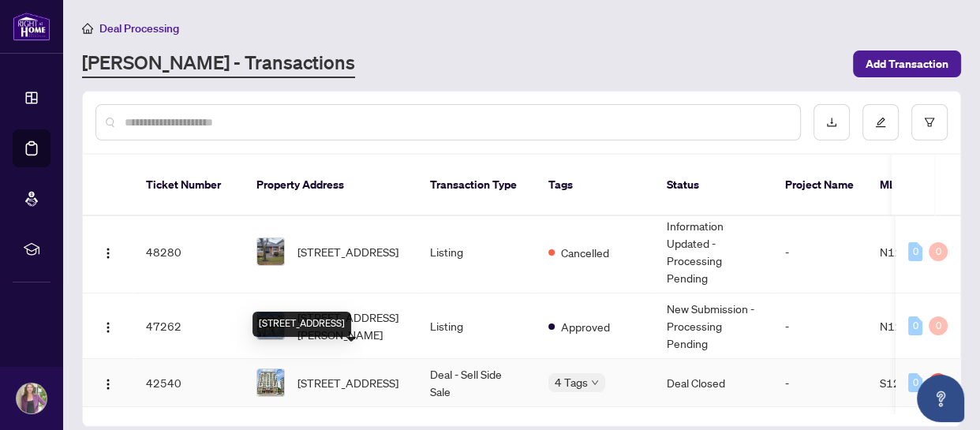 The height and width of the screenshot is (430, 980). What do you see at coordinates (881, 122) in the screenshot?
I see `span: edit` at bounding box center [881, 122].